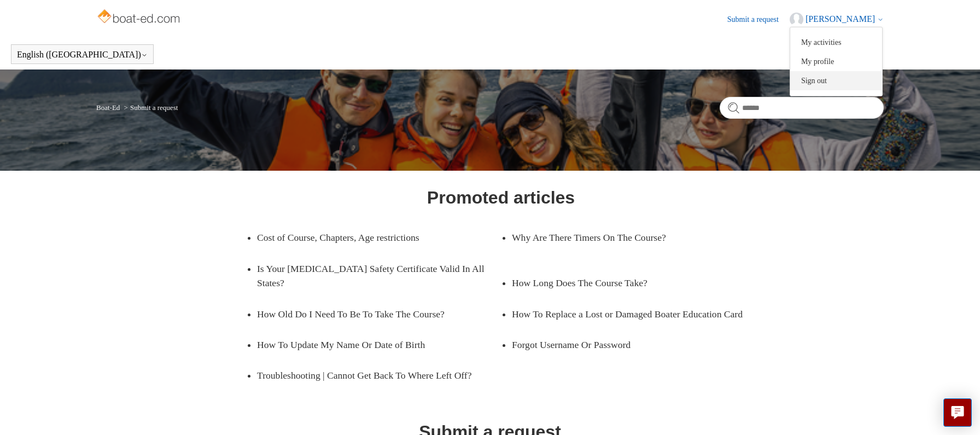 The width and height of the screenshot is (980, 435). I want to click on a: Cost of Course, Chapters, Age restrictions, so click(370, 238).